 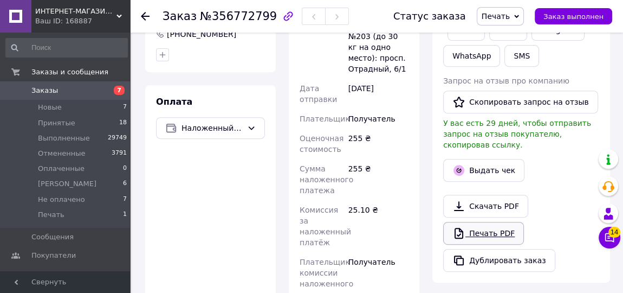 I want to click on span: Комиссия за наложенный платёж, so click(x=325, y=226).